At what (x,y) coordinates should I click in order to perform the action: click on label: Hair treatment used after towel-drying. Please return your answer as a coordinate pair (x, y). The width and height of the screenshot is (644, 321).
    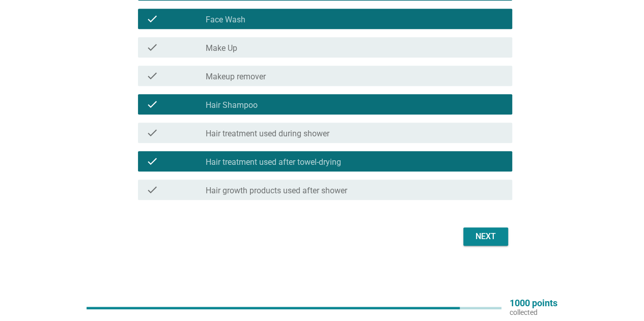
    Looking at the image, I should click on (274, 162).